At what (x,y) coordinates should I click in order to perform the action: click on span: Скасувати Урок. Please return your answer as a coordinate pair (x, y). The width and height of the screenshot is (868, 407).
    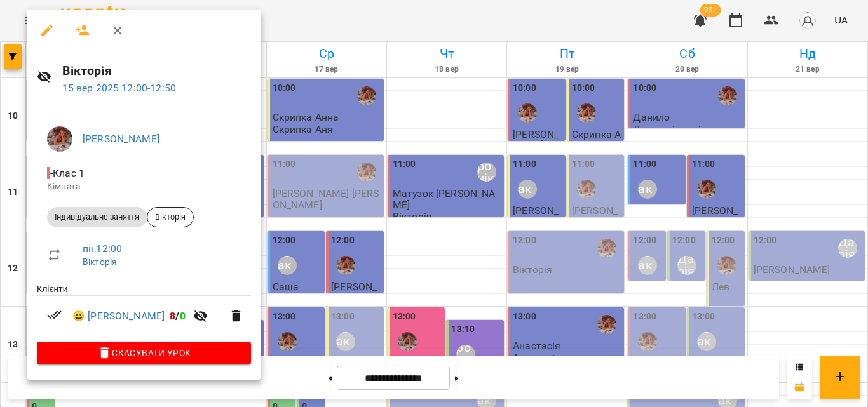
    Looking at the image, I should click on (144, 353).